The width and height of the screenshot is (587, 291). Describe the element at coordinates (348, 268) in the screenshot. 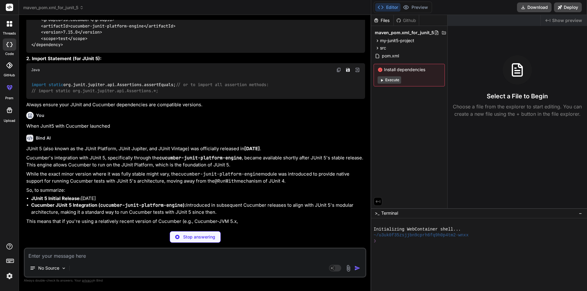

I see `img: attachment` at that location.